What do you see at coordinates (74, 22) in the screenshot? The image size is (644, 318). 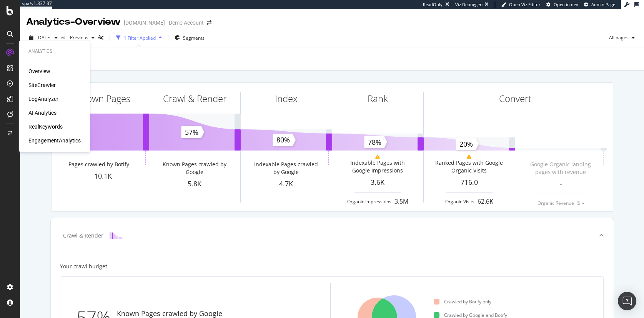 I see `div: Analytics - Overview` at bounding box center [74, 22].